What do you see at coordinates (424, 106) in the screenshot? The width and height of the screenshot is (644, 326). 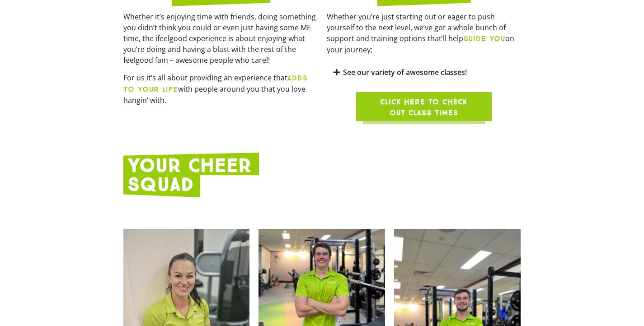 I see `a: Click here to check out class times` at bounding box center [424, 106].